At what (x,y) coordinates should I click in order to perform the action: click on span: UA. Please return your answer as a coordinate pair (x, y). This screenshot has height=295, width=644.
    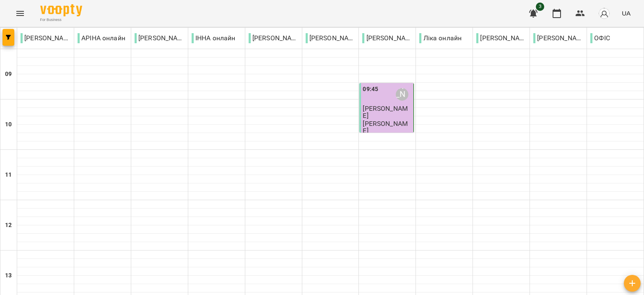
    Looking at the image, I should click on (626, 13).